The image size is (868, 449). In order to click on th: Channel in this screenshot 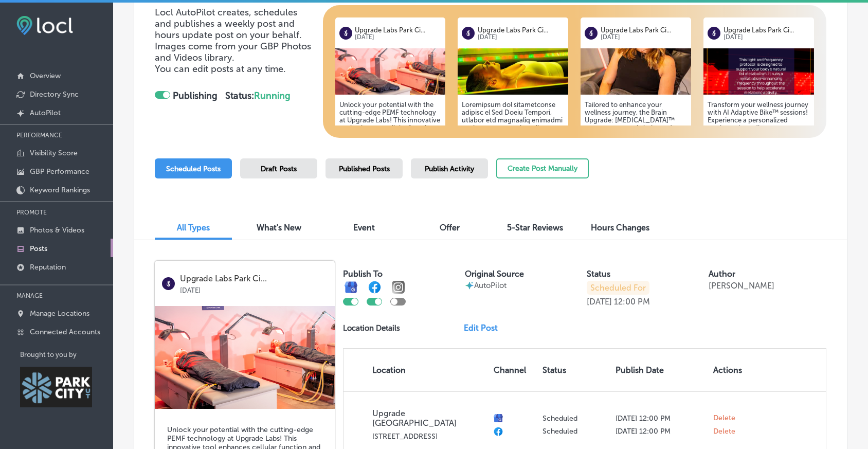, I will do `click(513, 370)`.